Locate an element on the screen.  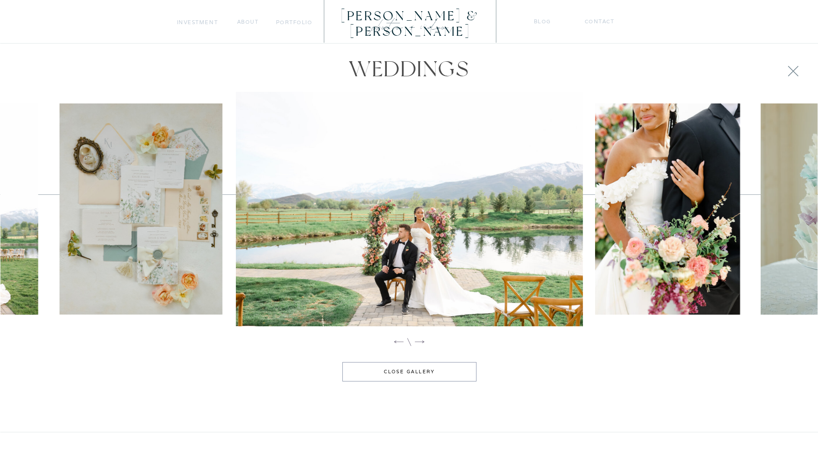
a: about is located at coordinates (248, 22).